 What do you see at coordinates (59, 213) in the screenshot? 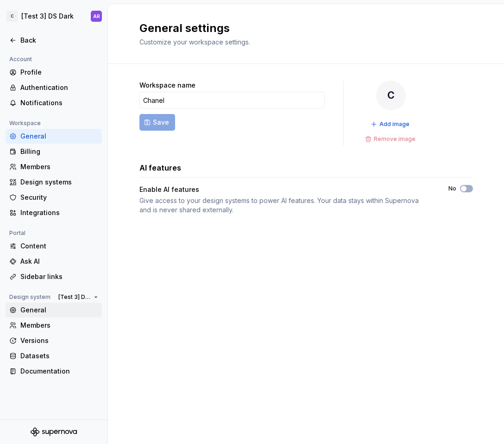
I see `div: Integrations` at bounding box center [59, 213].